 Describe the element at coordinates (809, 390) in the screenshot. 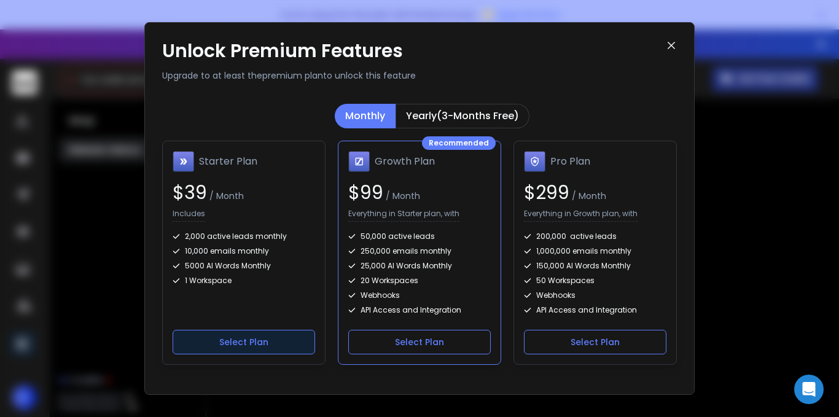

I see `div: Open Intercom Messenger` at that location.